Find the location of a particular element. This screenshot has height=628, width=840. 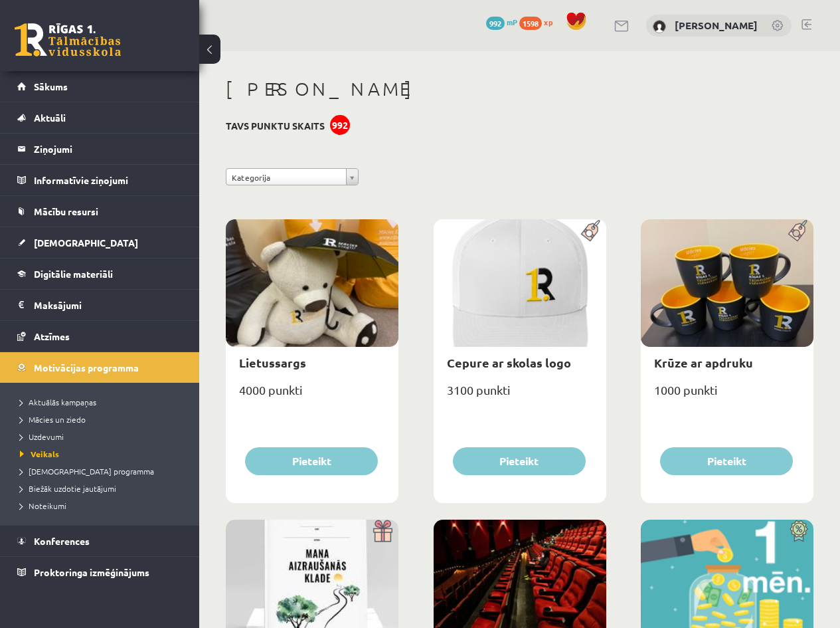

div: 3100 punkti is located at coordinates (520, 395).